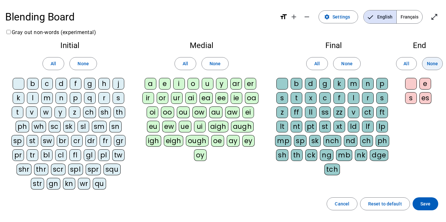 The image size is (446, 222). Describe the element at coordinates (162, 98) in the screenshot. I see `div: or` at that location.